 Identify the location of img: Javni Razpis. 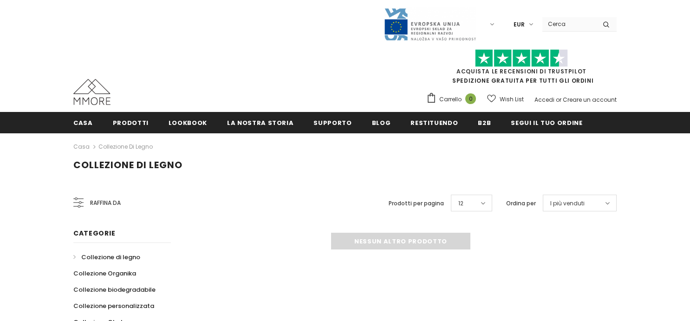
(430, 24).